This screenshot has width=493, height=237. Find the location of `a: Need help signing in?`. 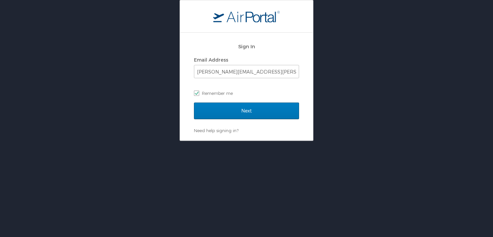

a: Need help signing in? is located at coordinates (216, 130).